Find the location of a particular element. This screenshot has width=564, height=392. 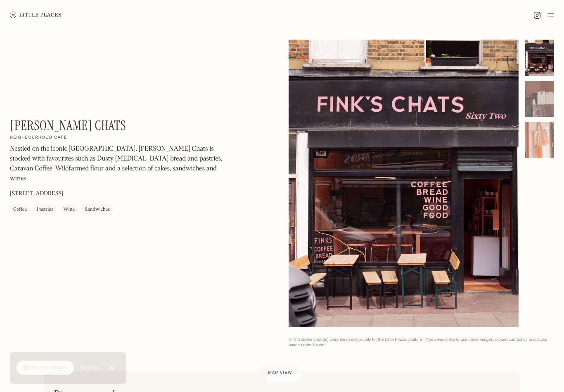

span: Map view is located at coordinates (280, 372).